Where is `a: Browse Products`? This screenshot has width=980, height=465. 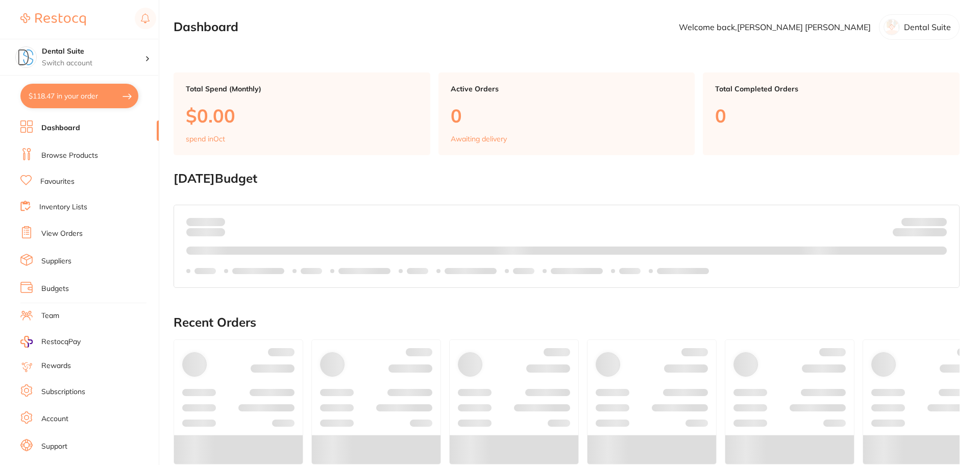
a: Browse Products is located at coordinates (69, 156).